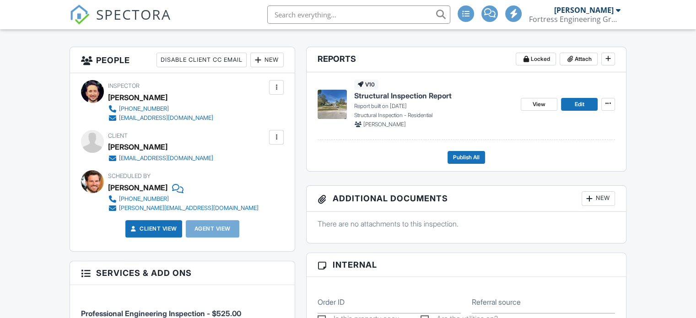  What do you see at coordinates (80, 15) in the screenshot?
I see `img: The Best Home Inspection Software - Spectora` at bounding box center [80, 15].